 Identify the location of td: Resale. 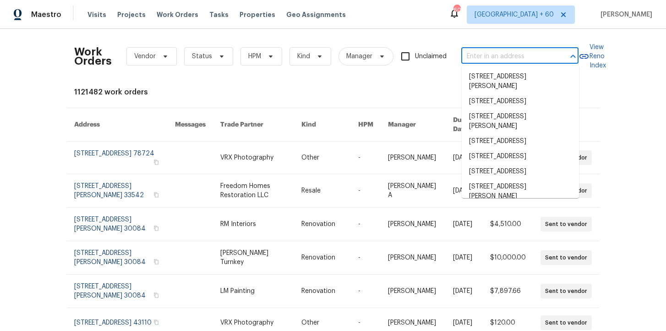
(322, 190).